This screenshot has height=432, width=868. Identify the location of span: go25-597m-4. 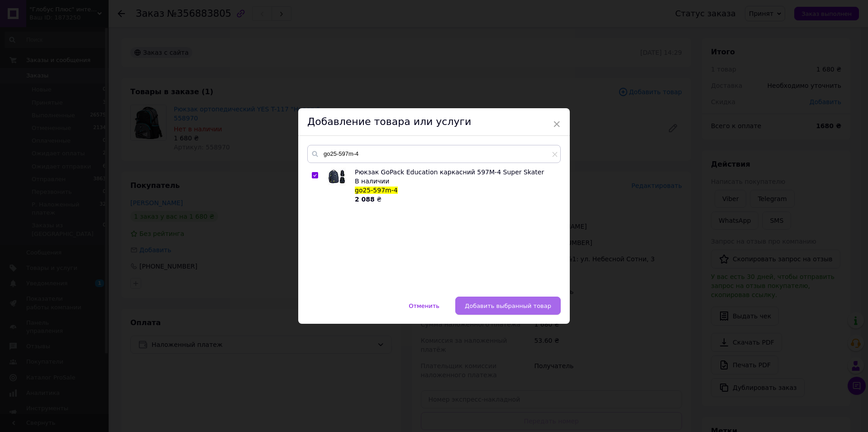
(376, 190).